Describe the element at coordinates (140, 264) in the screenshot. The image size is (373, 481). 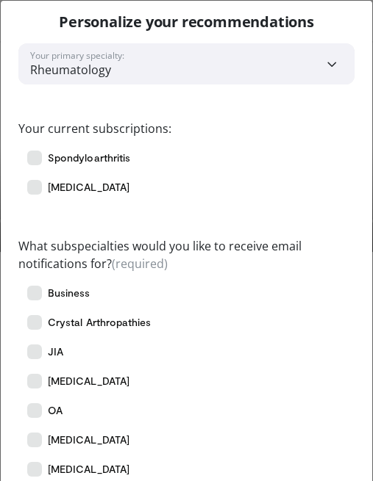
I see `span: (required)` at that location.